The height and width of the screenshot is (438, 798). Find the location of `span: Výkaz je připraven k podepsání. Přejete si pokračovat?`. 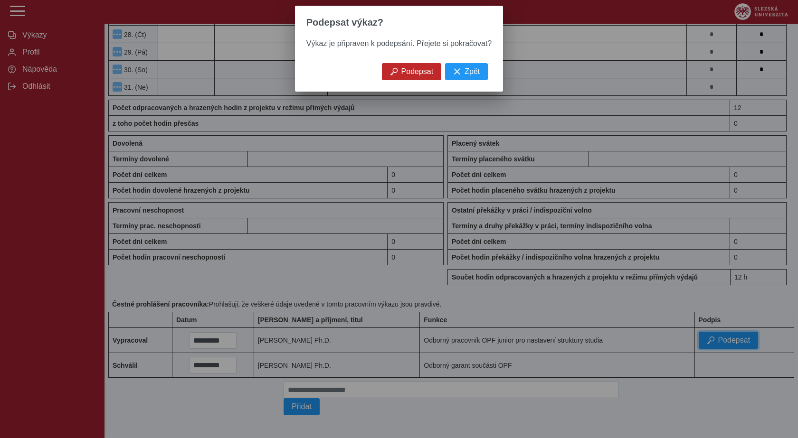

span: Výkaz je připraven k podepsání. Přejete si pokračovat? is located at coordinates (399, 43).